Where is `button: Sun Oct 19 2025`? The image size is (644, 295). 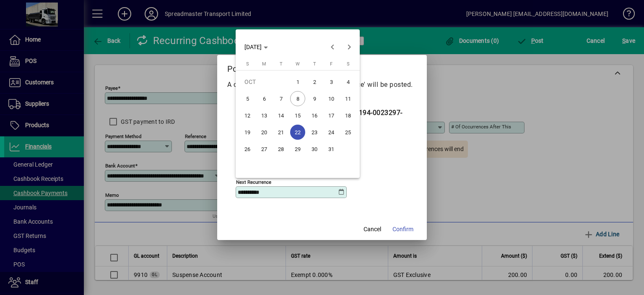
button: Sun Oct 19 2025 is located at coordinates (247, 132).